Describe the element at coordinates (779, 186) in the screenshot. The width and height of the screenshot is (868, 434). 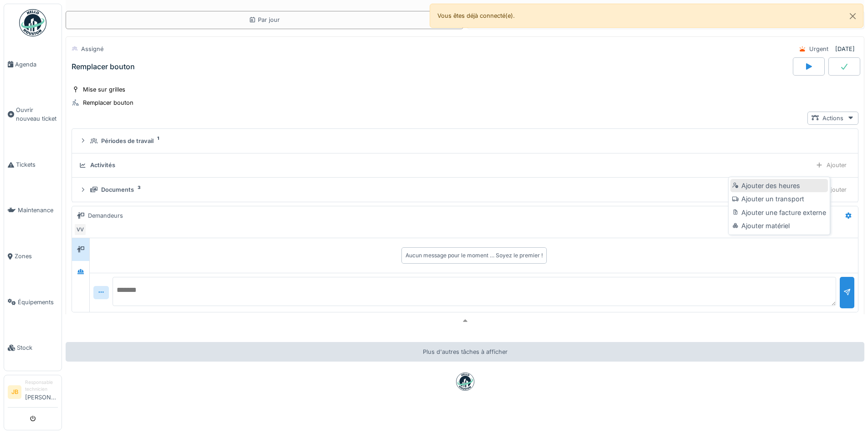
I see `div: Ajouter des heures` at that location.